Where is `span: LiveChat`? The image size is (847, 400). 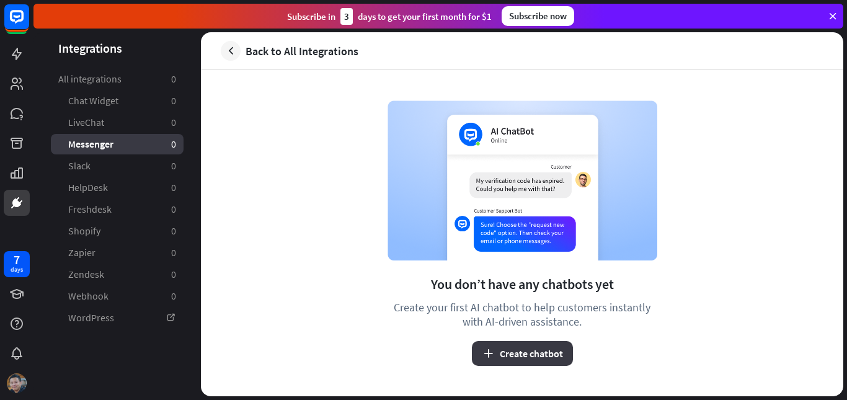
span: LiveChat is located at coordinates (86, 122).